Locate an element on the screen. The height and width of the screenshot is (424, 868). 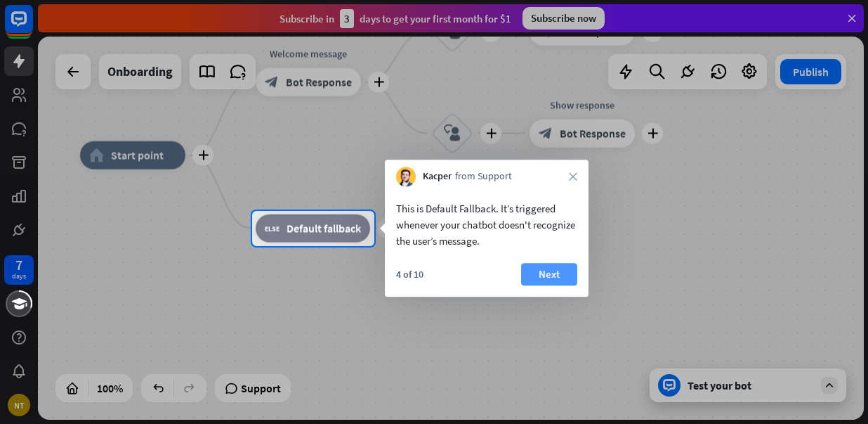
div: 4 of 10 is located at coordinates (410, 274).